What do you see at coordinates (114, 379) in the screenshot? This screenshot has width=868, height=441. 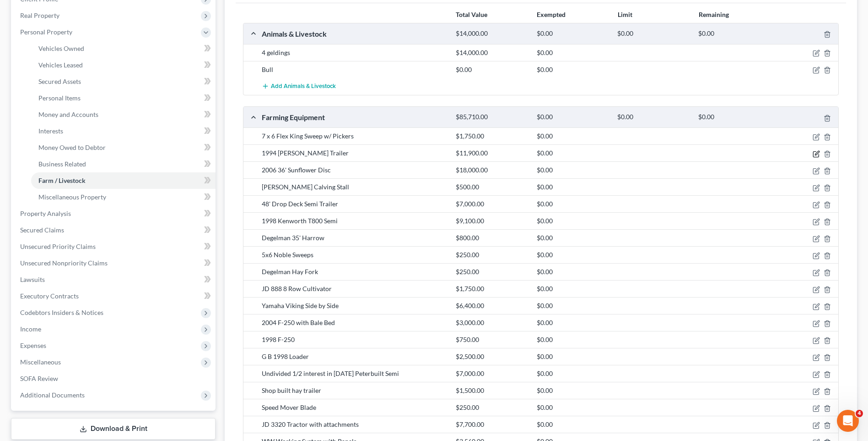 I see `a: SOFA Review` at bounding box center [114, 379].